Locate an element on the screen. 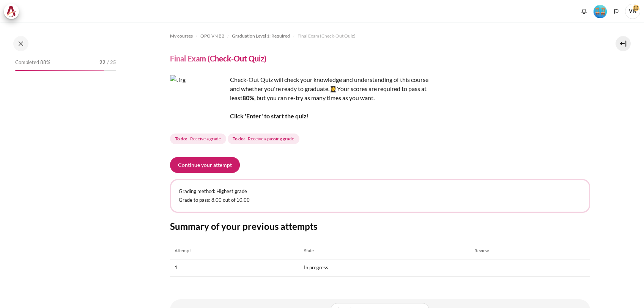 The height and width of the screenshot is (308, 644). span: 22 is located at coordinates (102, 63).